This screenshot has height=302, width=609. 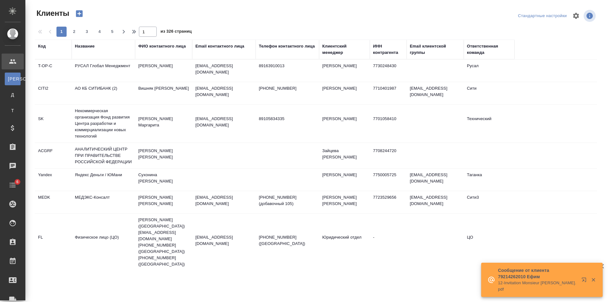 What do you see at coordinates (74, 32) in the screenshot?
I see `button: 2` at bounding box center [74, 32].